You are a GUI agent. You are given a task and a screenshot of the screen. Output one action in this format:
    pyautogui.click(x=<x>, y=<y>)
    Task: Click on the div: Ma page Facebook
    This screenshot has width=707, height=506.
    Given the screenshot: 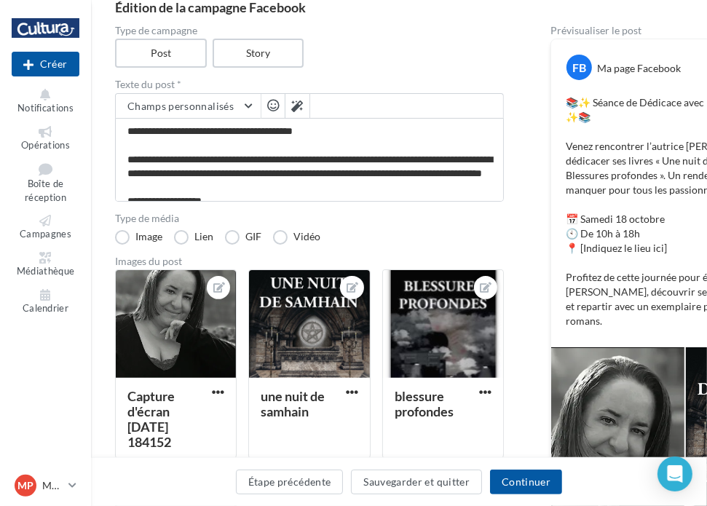 What is the action you would take?
    pyautogui.click(x=639, y=68)
    